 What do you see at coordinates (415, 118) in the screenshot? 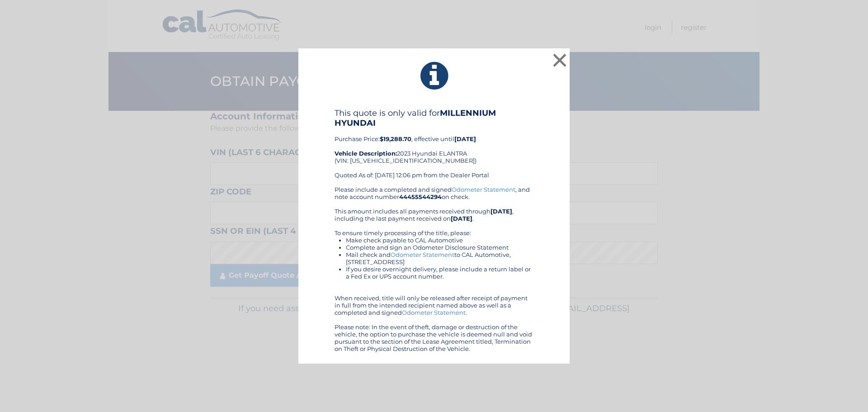
I see `b: MILLENNIUM HYUNDAI` at bounding box center [415, 118].